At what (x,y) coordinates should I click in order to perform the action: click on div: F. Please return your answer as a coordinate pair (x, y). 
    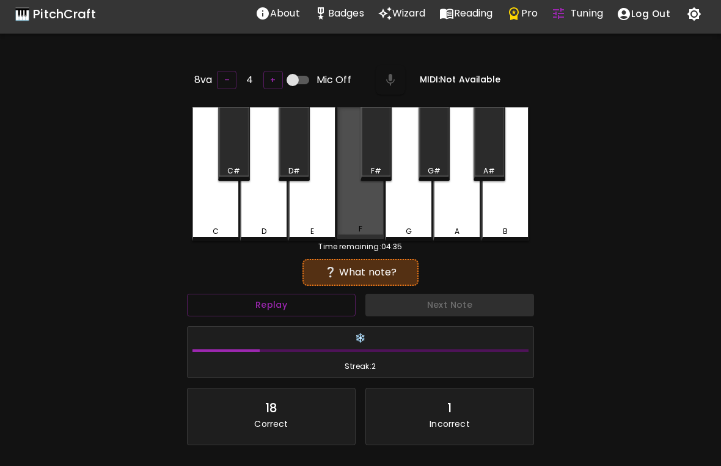
    Looking at the image, I should click on (361, 229).